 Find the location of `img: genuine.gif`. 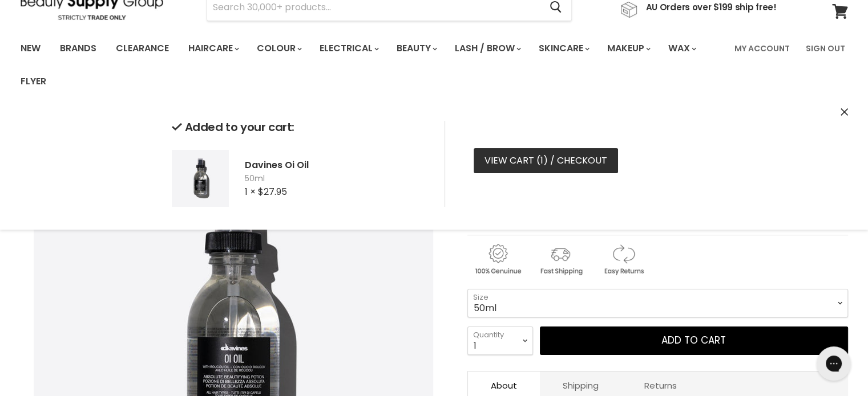

img: genuine.gif is located at coordinates (498, 259).